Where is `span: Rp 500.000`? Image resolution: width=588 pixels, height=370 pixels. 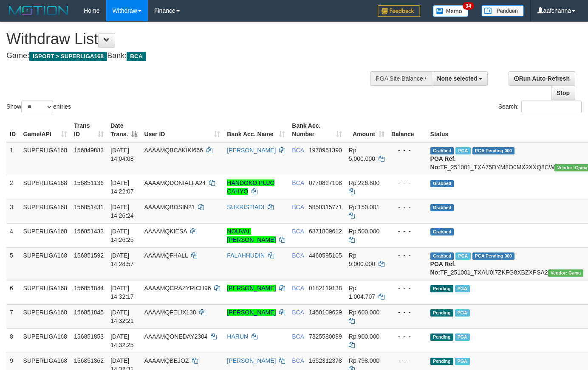
span: Rp 500.000 is located at coordinates (364, 231).